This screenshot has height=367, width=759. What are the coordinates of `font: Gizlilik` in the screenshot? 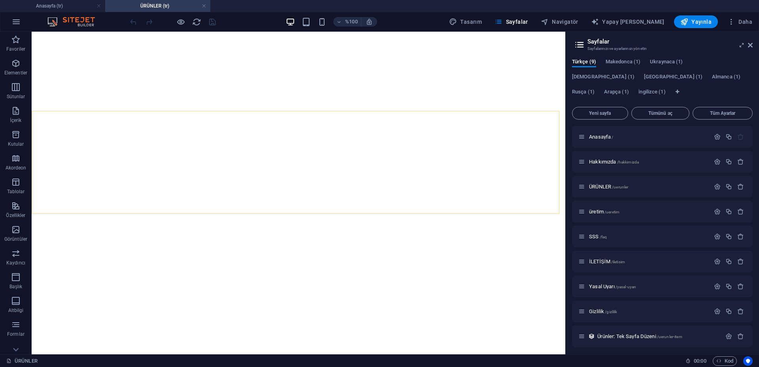 It's located at (597, 311).